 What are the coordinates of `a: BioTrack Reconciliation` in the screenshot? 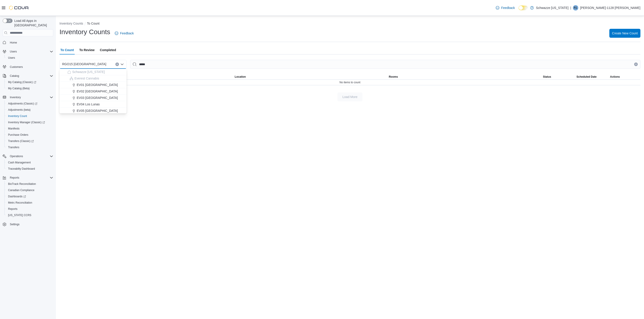 It's located at (22, 184).